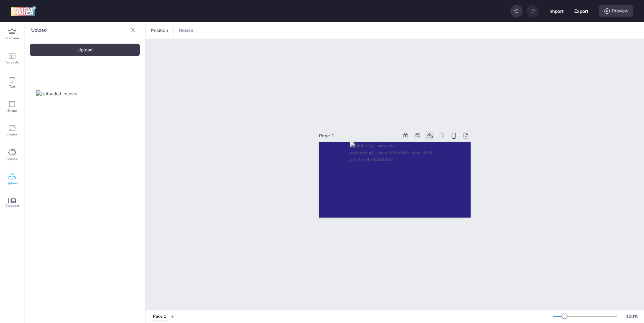 This screenshot has width=644, height=323. Describe the element at coordinates (159, 316) in the screenshot. I see `div: Tabs` at that location.